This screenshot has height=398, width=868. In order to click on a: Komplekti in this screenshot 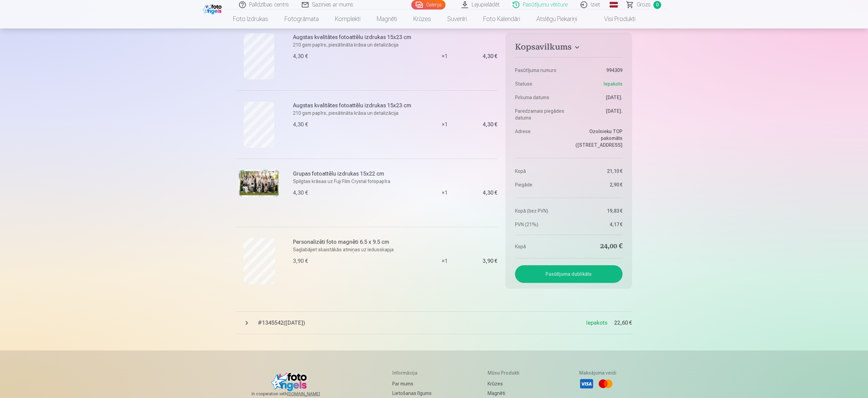, I will do `click(348, 19)`.